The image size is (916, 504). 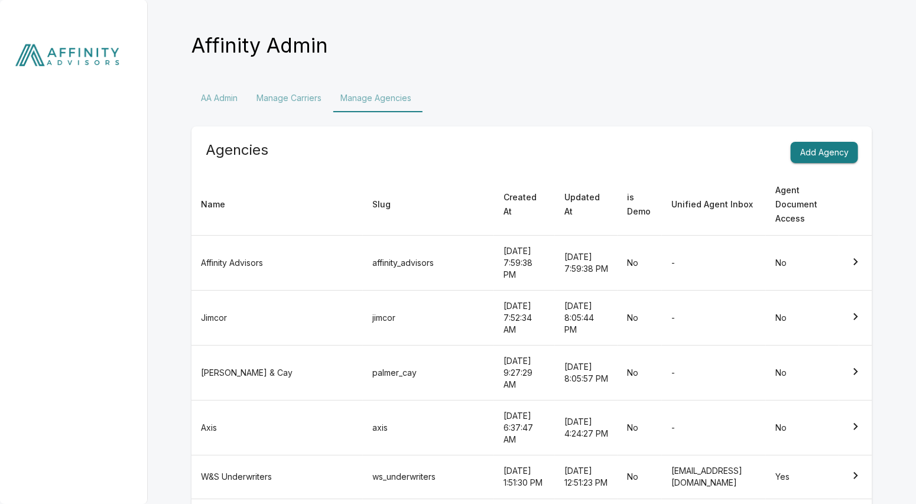 What do you see at coordinates (277, 263) in the screenshot?
I see `td: Affinity Advisors` at bounding box center [277, 263].